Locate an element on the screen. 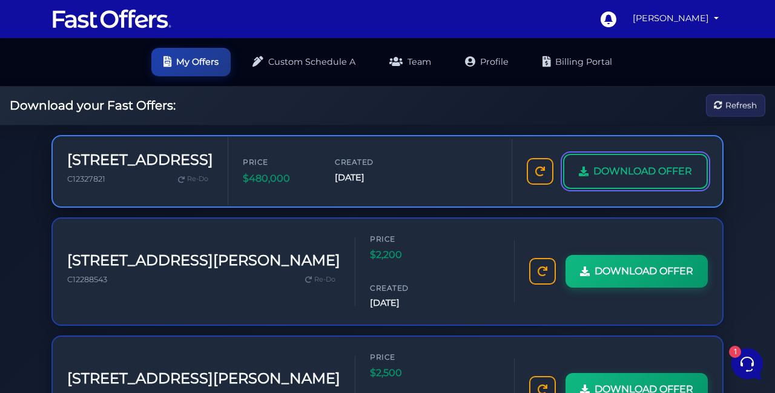 Image resolution: width=775 pixels, height=393 pixels. a: See all is located at coordinates (209, 73).